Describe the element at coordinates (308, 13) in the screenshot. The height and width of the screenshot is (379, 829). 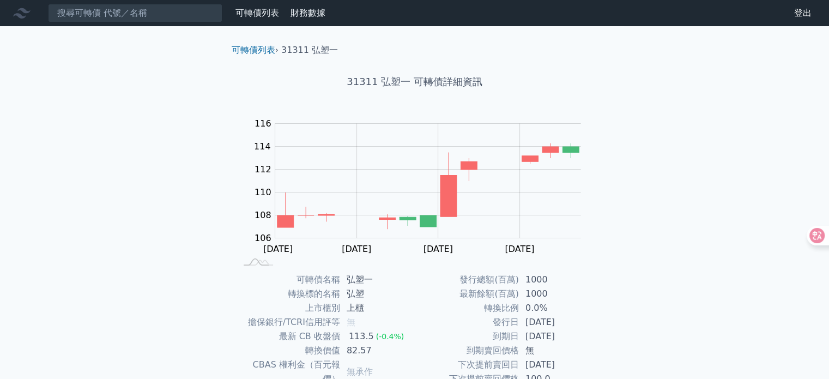
I see `a: 財務數據` at that location.